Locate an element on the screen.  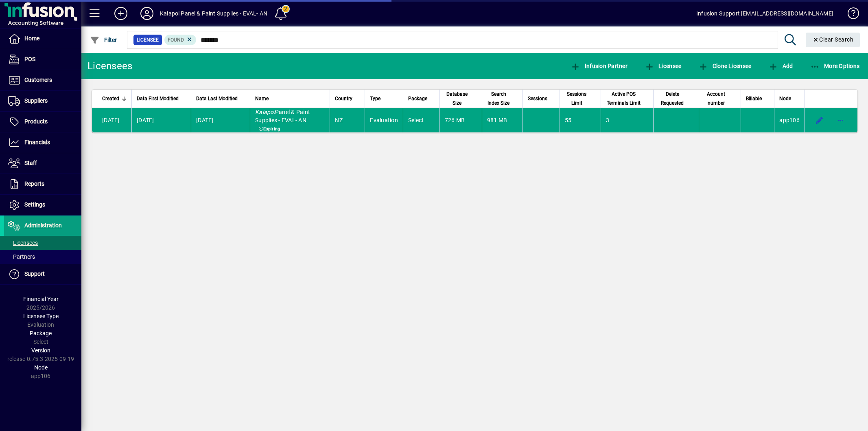
div: Search Index Size is located at coordinates (502, 99).